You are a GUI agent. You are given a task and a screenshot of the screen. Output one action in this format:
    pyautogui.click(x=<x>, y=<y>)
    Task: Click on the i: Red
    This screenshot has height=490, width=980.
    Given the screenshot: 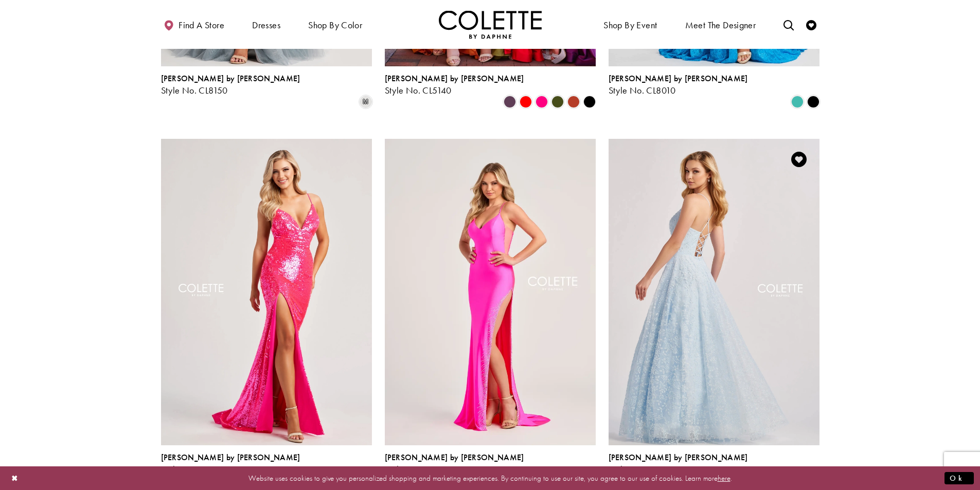 What is the action you would take?
    pyautogui.click(x=525, y=102)
    